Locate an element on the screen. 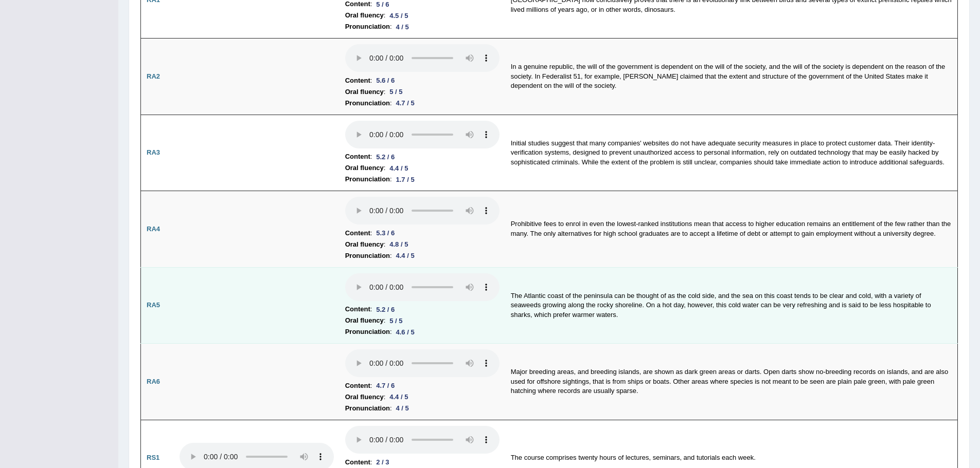 Image resolution: width=980 pixels, height=468 pixels. td: Initial studies suggest that many companies' websites do not have adequate security measures in p... is located at coordinates (731, 152).